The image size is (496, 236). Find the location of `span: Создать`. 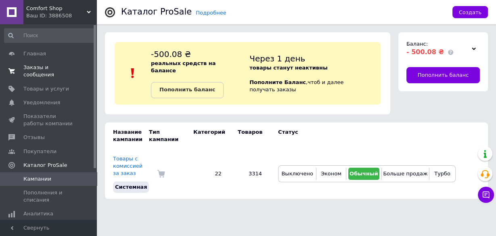

span: Создать is located at coordinates (470, 12).